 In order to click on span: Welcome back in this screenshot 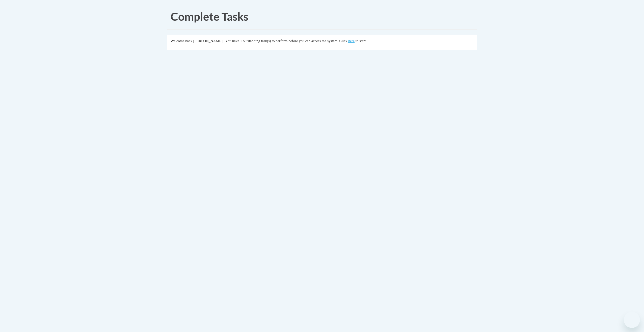, I will do `click(182, 41)`.